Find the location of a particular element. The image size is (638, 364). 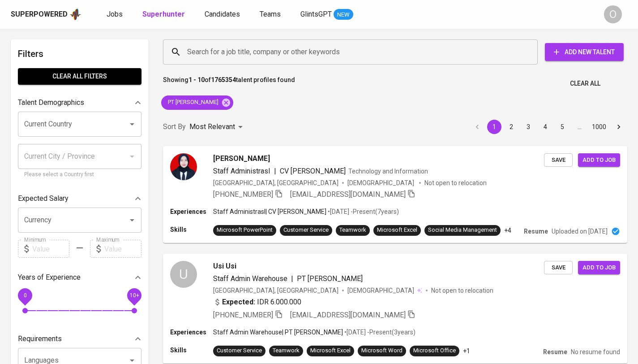

p: Most Relevant is located at coordinates (212, 127).